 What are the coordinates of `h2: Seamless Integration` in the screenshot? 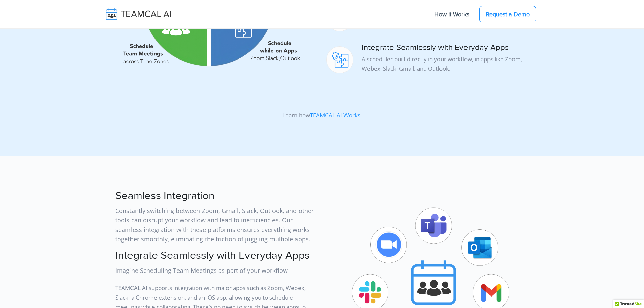 It's located at (217, 196).